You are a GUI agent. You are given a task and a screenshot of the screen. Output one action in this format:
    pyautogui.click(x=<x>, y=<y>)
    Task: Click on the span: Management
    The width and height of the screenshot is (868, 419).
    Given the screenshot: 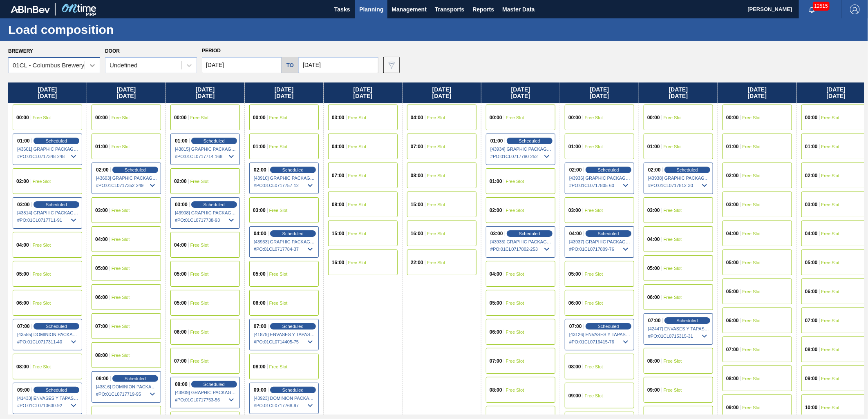 What is the action you would take?
    pyautogui.click(x=409, y=9)
    